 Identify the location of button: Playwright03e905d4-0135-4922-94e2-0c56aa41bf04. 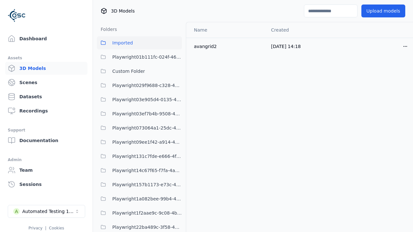
(139, 100).